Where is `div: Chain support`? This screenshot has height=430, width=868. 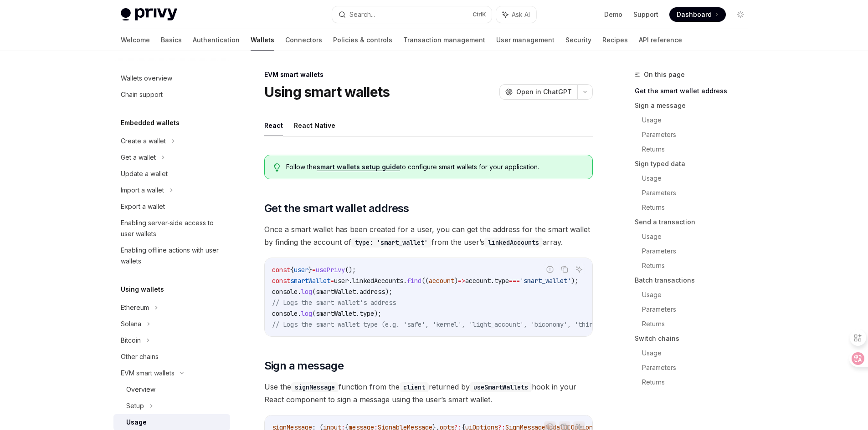 div: Chain support is located at coordinates (142, 95).